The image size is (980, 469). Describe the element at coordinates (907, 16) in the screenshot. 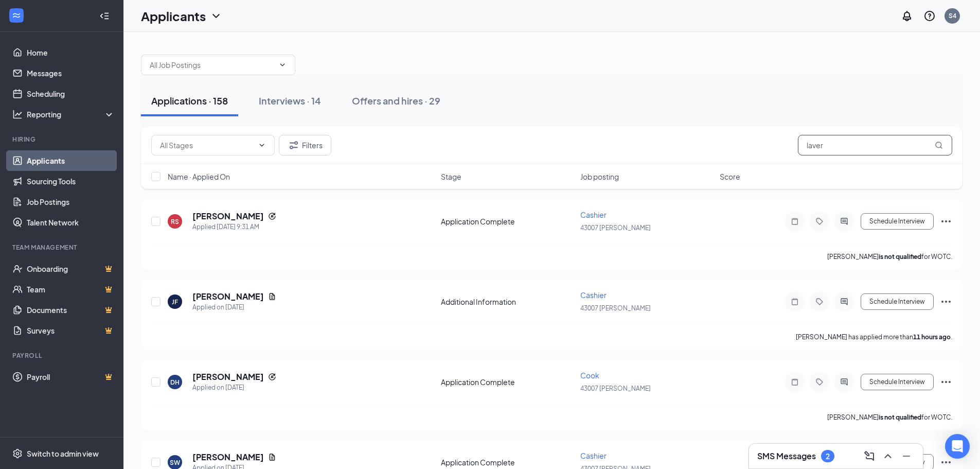

I see `svg: Notifications` at that location.